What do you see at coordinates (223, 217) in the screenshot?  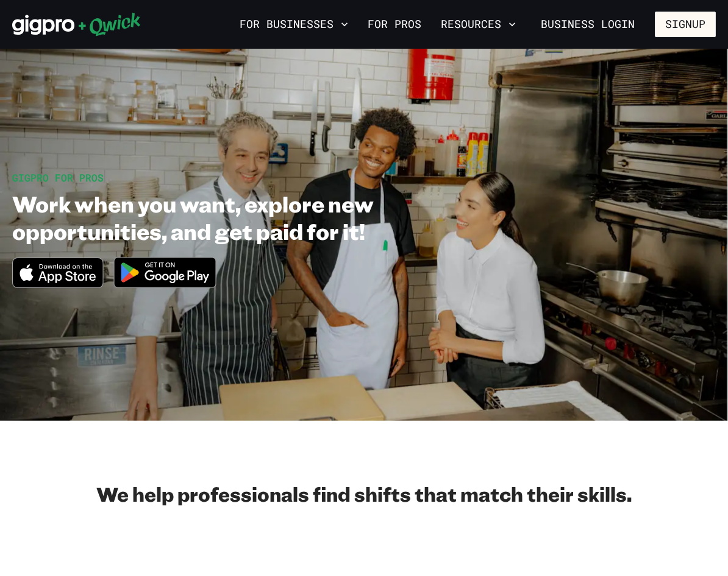 I see `h1: Work when you want, explore new opportunities, and get paid for it!` at bounding box center [223, 217].